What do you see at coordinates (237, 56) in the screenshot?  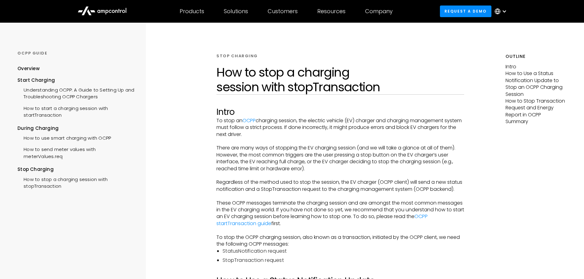 I see `div: STOP CHARGING` at bounding box center [237, 56].